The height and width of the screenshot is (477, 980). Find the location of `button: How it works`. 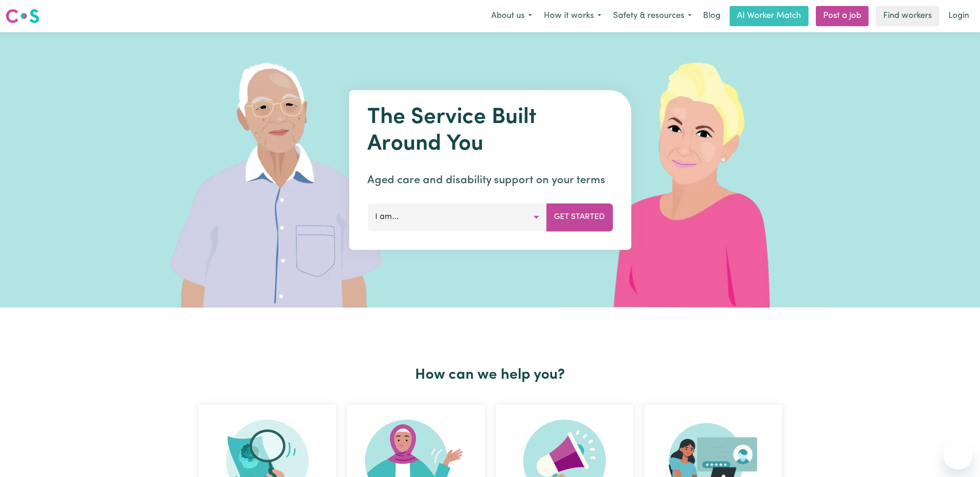

button: How it works is located at coordinates (572, 16).